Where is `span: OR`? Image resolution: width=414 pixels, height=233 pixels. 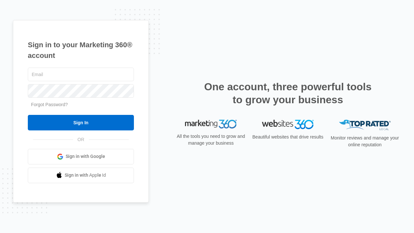
span: OR is located at coordinates (81, 139).